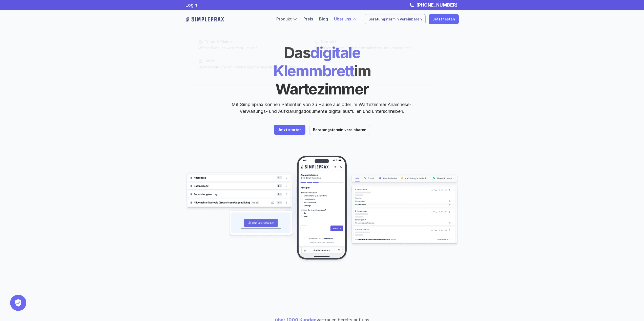 The height and width of the screenshot is (321, 644). I want to click on a: Login, so click(191, 5).